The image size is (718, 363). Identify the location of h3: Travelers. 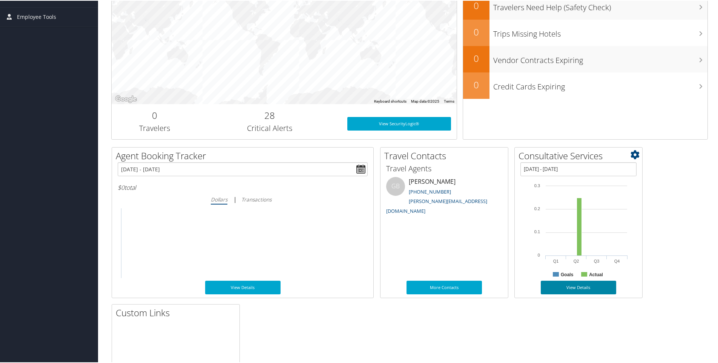
(155, 127).